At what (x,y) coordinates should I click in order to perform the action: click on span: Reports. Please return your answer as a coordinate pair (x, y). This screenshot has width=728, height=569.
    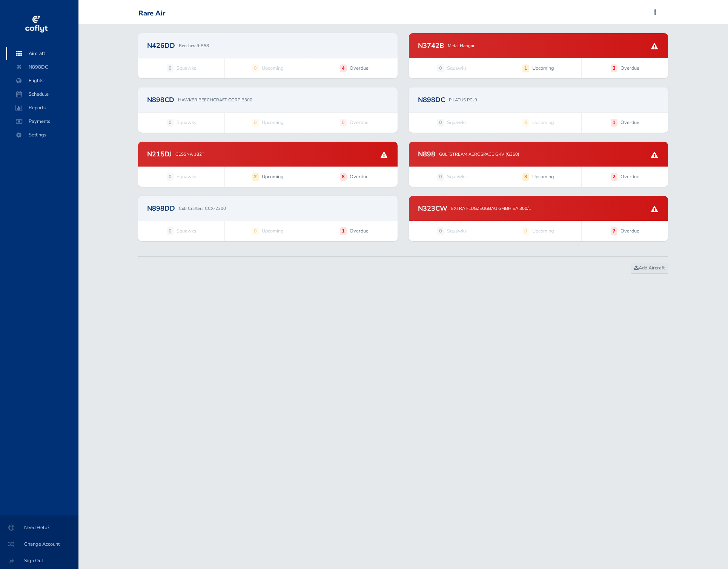
    Looking at the image, I should click on (42, 108).